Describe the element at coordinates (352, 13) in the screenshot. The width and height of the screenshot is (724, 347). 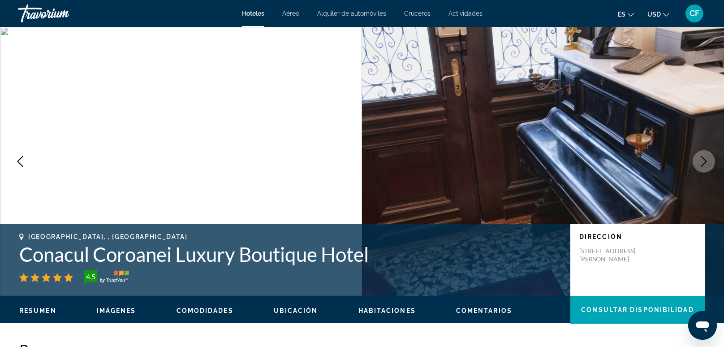
I see `a: Alquiler de automóviles` at that location.